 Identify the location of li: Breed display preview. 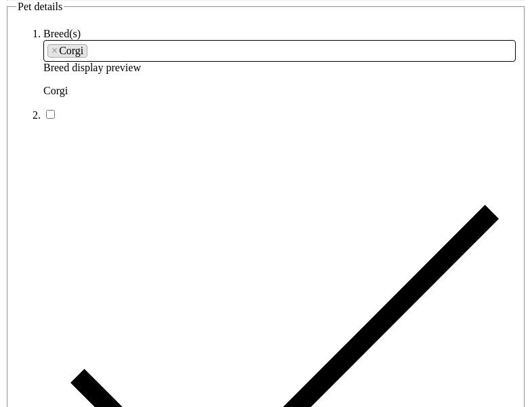
(279, 62).